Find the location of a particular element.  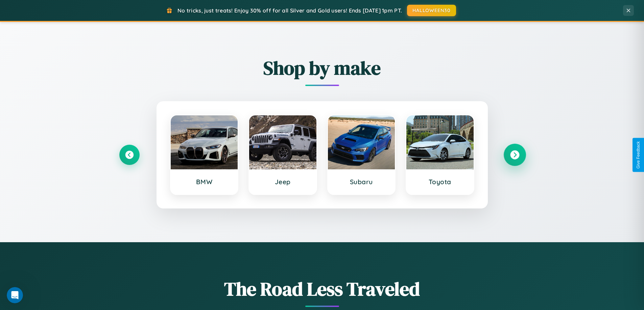

h1: The Road Less Traveled is located at coordinates (322, 289).